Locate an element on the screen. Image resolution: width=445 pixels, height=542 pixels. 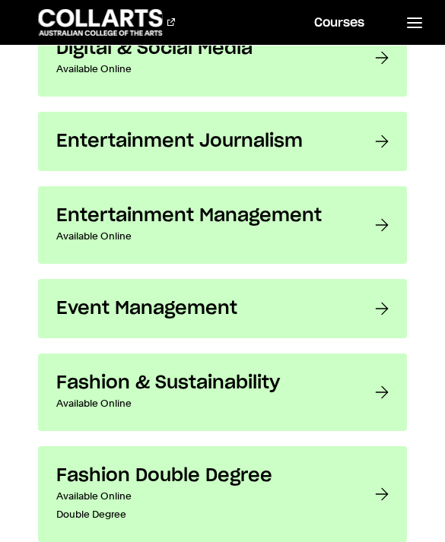
h3: Digital & Social Media is located at coordinates (201, 49).